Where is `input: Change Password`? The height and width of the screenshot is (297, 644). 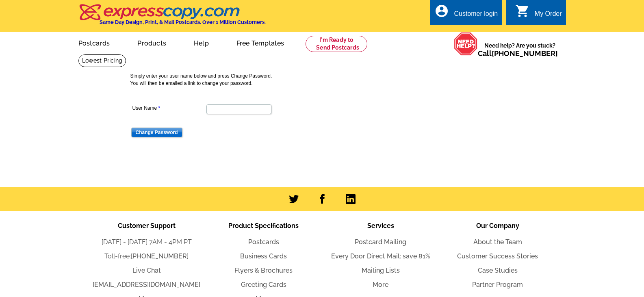
input: Change Password is located at coordinates (157, 133).